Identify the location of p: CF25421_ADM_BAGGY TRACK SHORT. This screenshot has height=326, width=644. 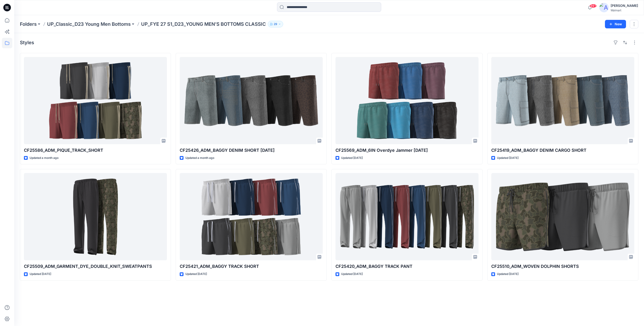
(251, 267).